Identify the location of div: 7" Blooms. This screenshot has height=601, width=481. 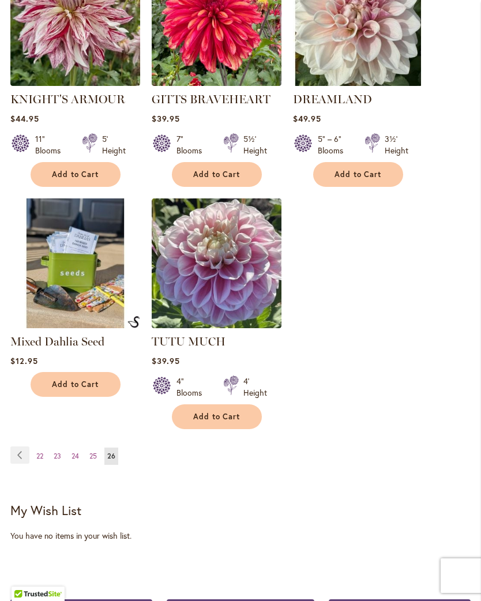
(192, 145).